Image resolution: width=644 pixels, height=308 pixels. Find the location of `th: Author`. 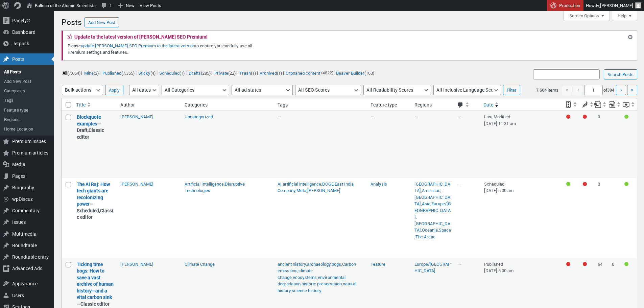

th: Author is located at coordinates (149, 105).